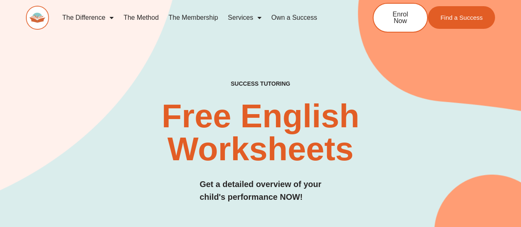 The image size is (521, 227). I want to click on a: Own a Success, so click(294, 18).